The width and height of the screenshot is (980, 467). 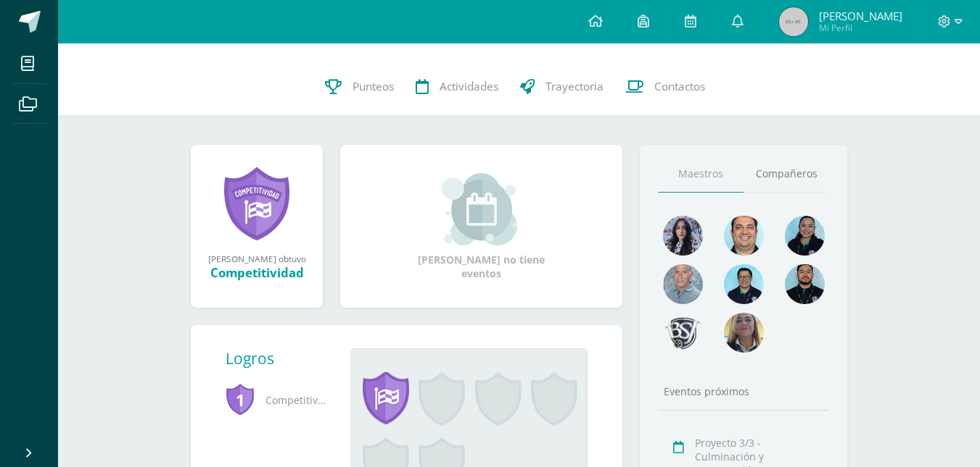 What do you see at coordinates (468, 86) in the screenshot?
I see `span: Actividades` at bounding box center [468, 86].